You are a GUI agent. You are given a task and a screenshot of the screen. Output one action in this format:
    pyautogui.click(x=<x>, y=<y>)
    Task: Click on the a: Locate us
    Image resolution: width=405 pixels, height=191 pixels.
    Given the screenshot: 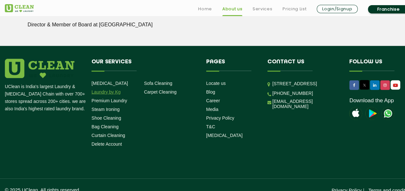 What is the action you would take?
    pyautogui.click(x=216, y=83)
    